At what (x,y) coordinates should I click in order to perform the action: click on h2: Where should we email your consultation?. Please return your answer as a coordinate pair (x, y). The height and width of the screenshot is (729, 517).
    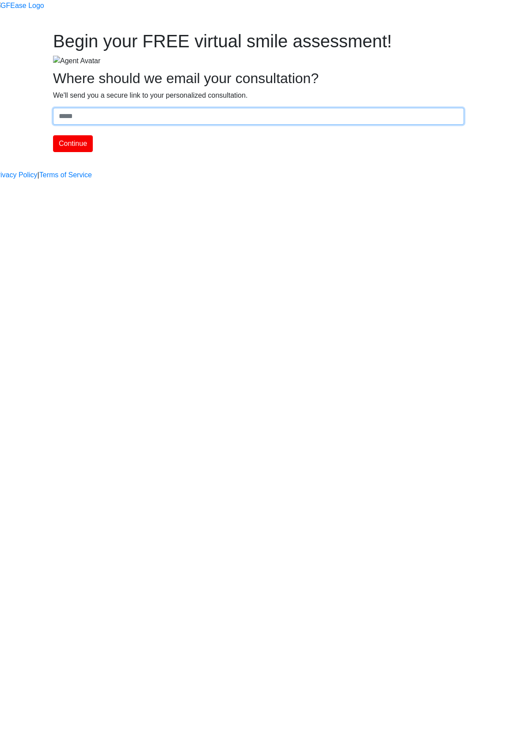
    Looking at the image, I should click on (259, 78).